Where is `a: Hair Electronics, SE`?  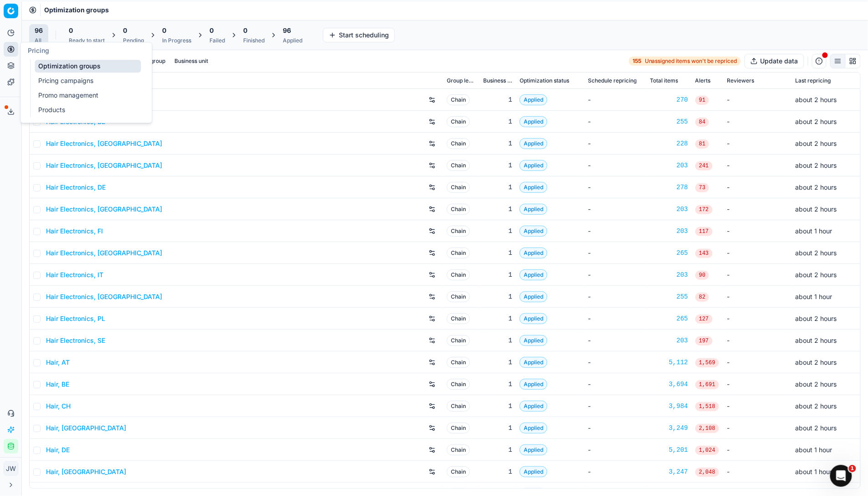 a: Hair Electronics, SE is located at coordinates (76, 340).